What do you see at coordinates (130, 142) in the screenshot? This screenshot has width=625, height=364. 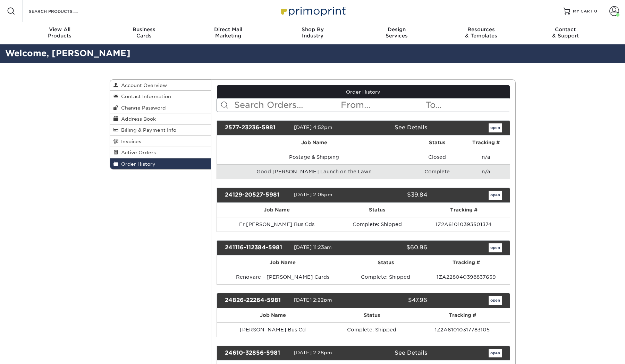 I see `span: Invoices` at bounding box center [130, 142].